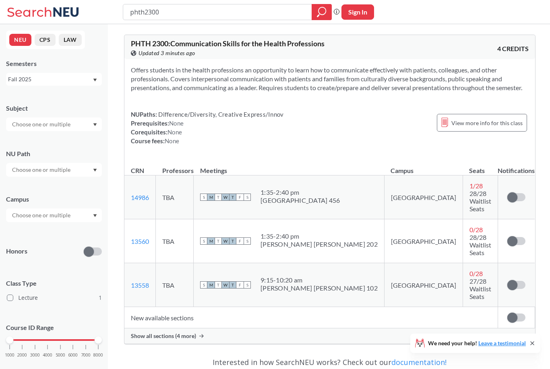  Describe the element at coordinates (481, 289) in the screenshot. I see `span: 27/28 Waitlist Seats` at that location.